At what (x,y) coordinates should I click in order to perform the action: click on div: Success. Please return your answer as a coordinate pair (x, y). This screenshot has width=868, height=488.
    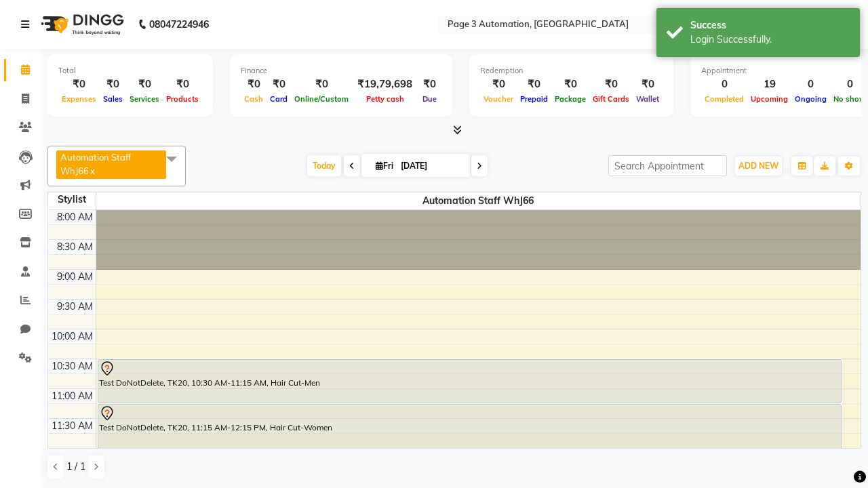
    Looking at the image, I should click on (770, 25).